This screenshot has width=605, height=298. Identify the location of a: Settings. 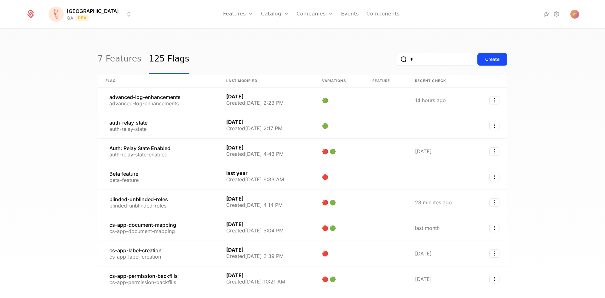
(556, 14).